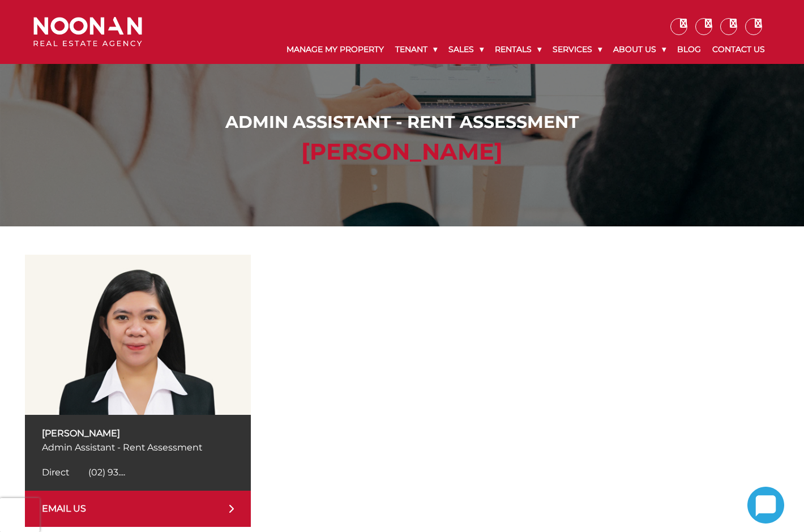 This screenshot has height=532, width=804. What do you see at coordinates (83, 472) in the screenshot?
I see `a: Click to reveal phone number` at bounding box center [83, 472].